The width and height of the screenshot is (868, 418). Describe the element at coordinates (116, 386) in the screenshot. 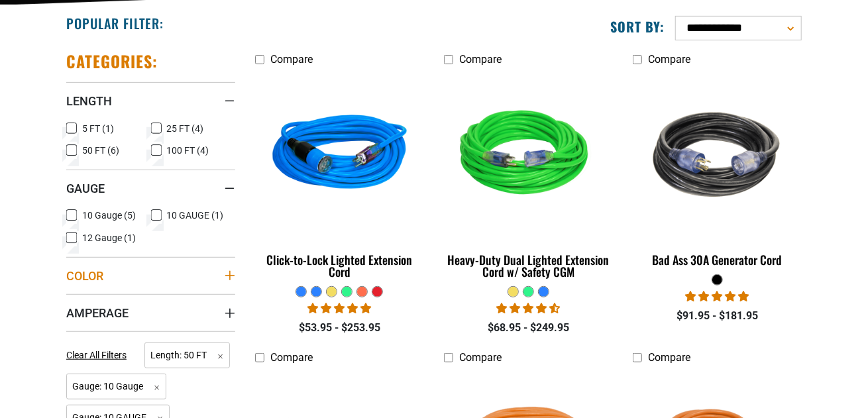

I see `span: Gauge: 10 Gauge` at that location.